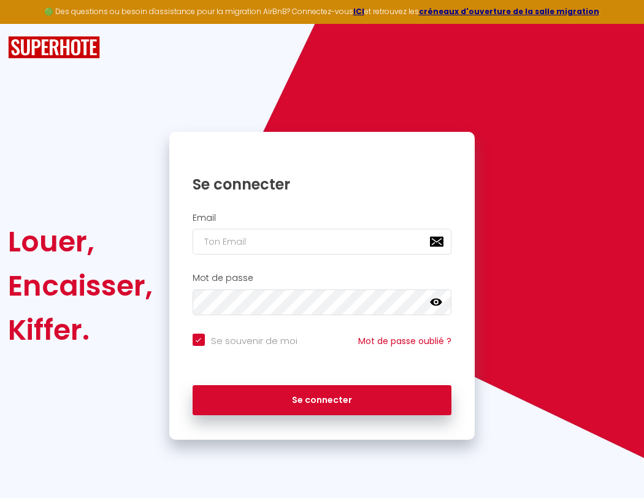  I want to click on div: Louer,, so click(80, 242).